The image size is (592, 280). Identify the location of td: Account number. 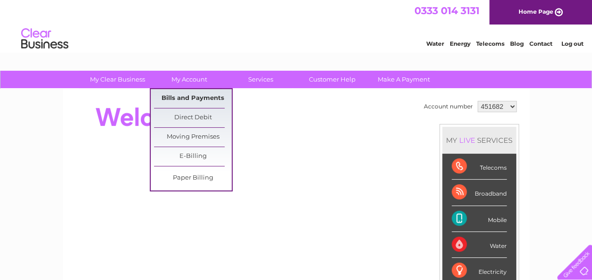
(448, 106).